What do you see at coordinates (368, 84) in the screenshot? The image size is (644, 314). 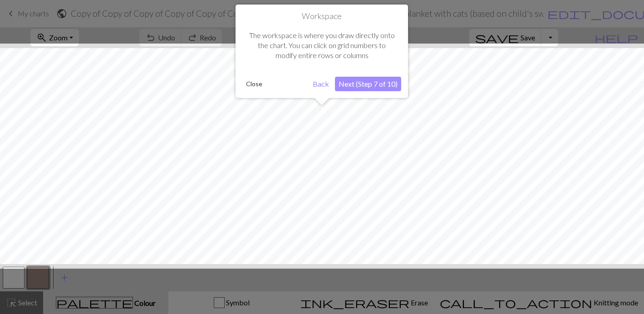 I see `button: Next (Step 7 of 10)` at bounding box center [368, 84].